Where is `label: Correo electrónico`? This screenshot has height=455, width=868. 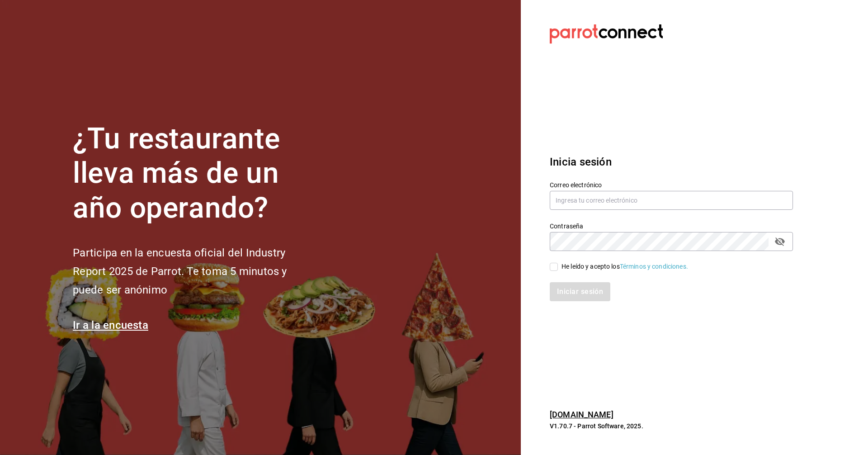
label: Correo electrónico is located at coordinates (671, 184).